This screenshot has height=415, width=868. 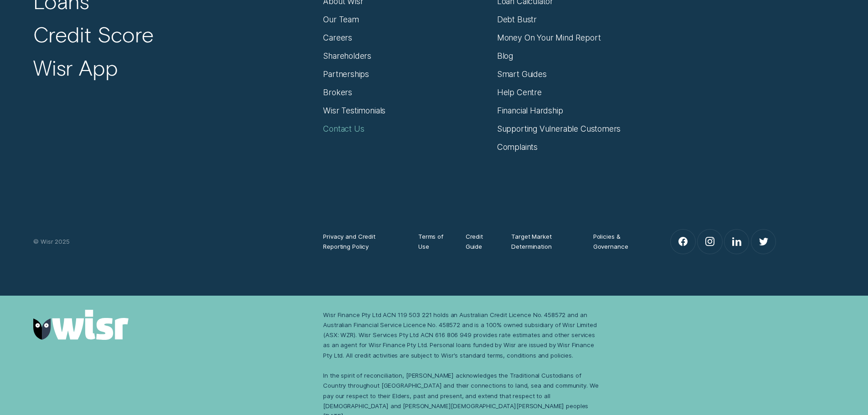 What do you see at coordinates (338, 93) in the screenshot?
I see `div: Brokers` at bounding box center [338, 93].